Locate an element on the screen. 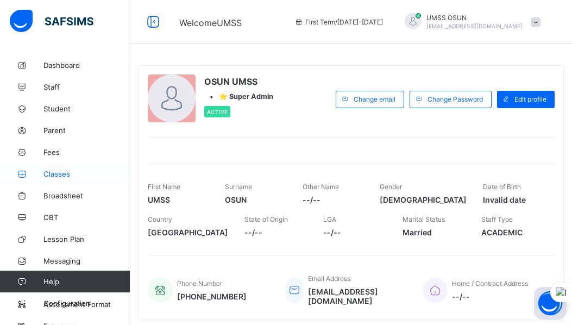 This screenshot has height=325, width=572. span: OSUN UMSS is located at coordinates (238, 81).